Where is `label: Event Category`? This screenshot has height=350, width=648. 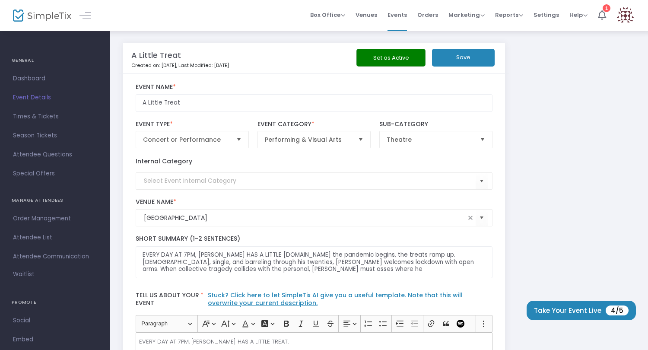 label: Event Category is located at coordinates (314, 124).